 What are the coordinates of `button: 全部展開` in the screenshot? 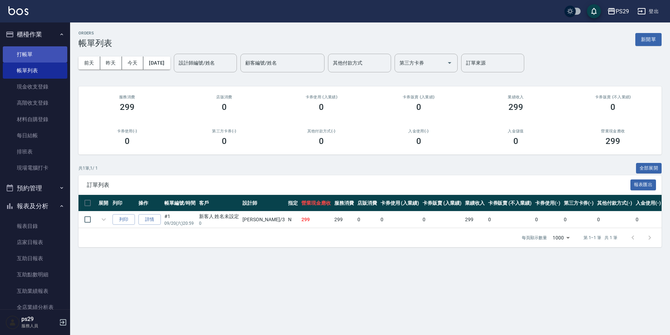 It's located at (649, 168).